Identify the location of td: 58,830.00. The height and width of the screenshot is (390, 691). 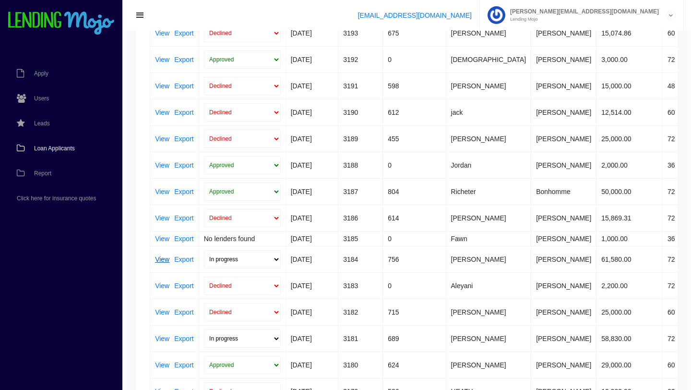
(630, 338).